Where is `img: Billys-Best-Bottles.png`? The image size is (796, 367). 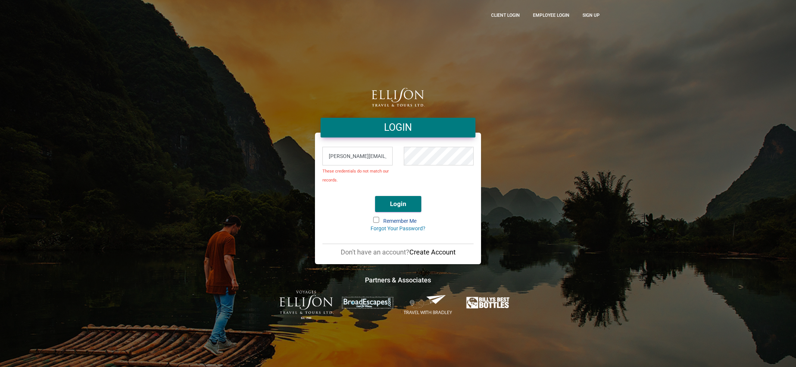 img: Billys-Best-Bottles.png is located at coordinates (489, 303).